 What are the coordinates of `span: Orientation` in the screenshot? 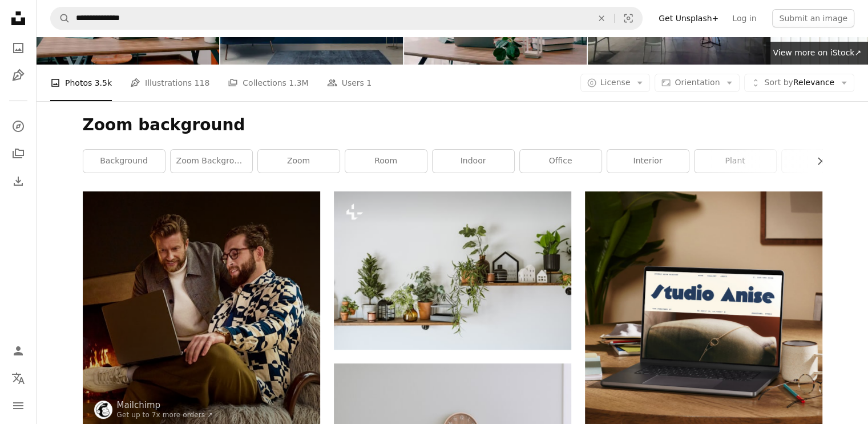 It's located at (697, 82).